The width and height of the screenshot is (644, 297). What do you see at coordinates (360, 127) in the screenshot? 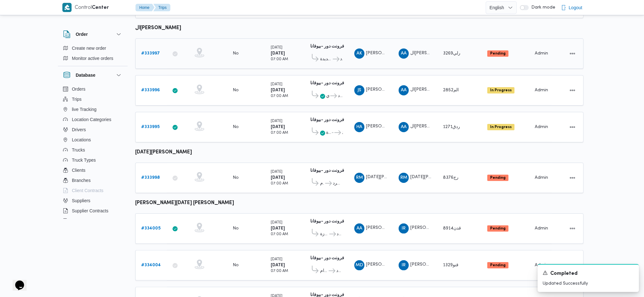
I see `div: Hanei Ahmad Hasanin Ibrahem Alzghbi` at bounding box center [360, 127].